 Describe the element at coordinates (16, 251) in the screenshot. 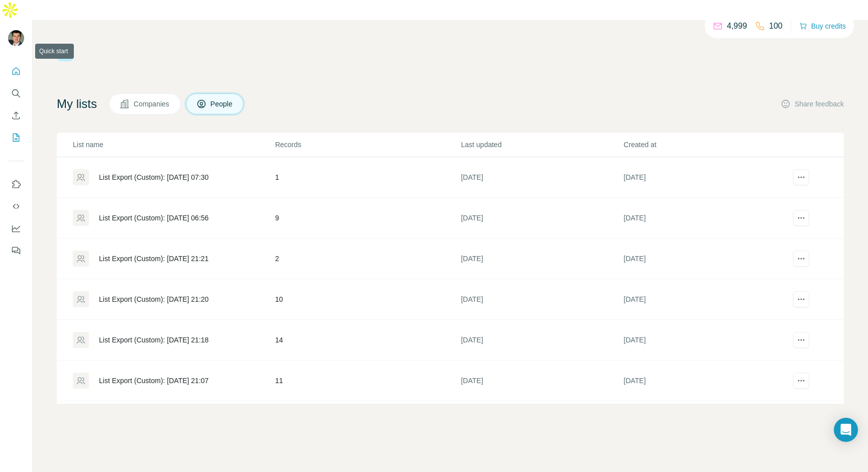

I see `button: Feedback` at that location.